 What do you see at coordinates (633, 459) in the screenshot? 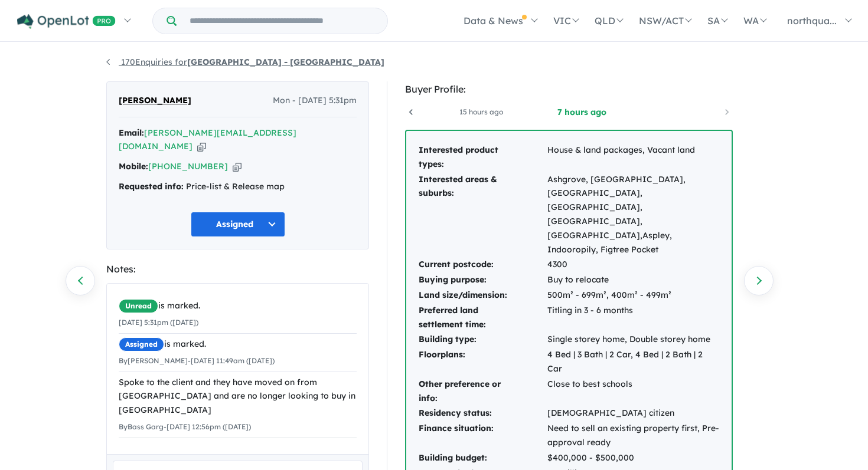
I see `td: $400,000 - $500,000` at bounding box center [633, 459].